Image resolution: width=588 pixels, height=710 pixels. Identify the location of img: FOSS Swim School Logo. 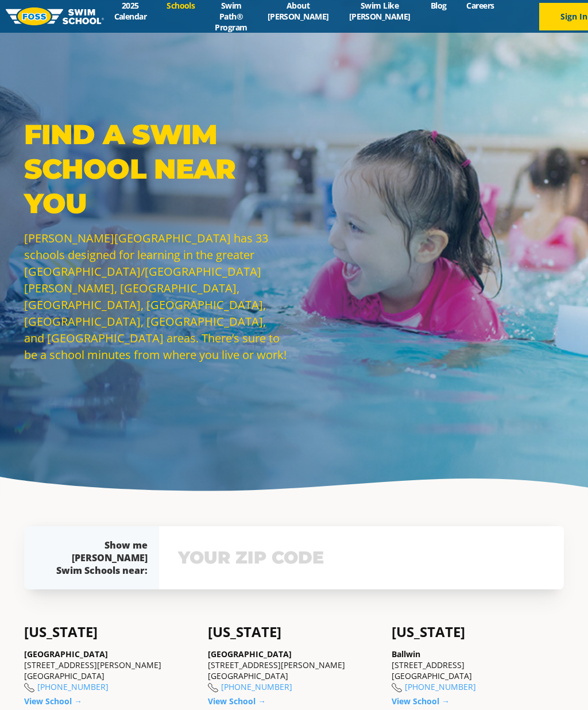
(55, 16).